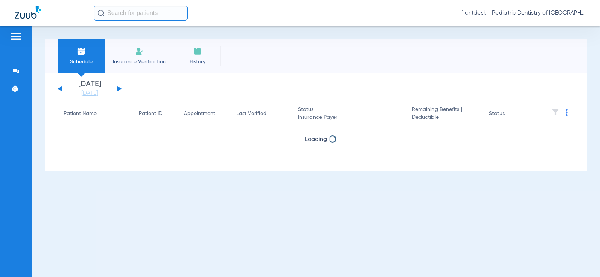 This screenshot has height=277, width=600. What do you see at coordinates (197, 62) in the screenshot?
I see `span: History` at bounding box center [197, 62].